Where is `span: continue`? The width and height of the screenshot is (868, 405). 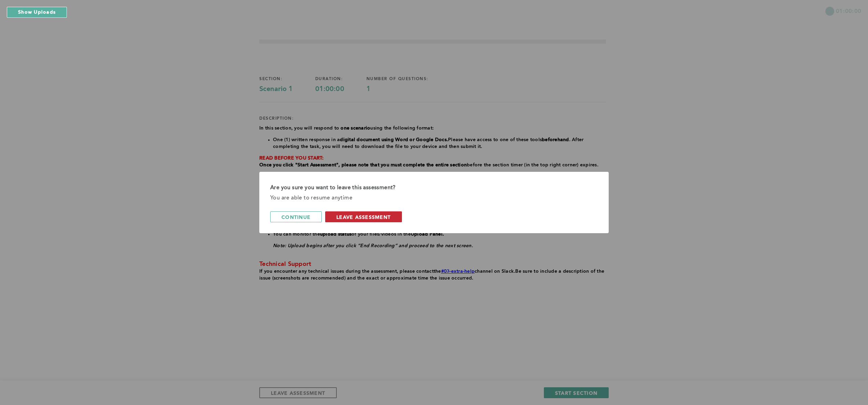
span: continue is located at coordinates (295, 217).